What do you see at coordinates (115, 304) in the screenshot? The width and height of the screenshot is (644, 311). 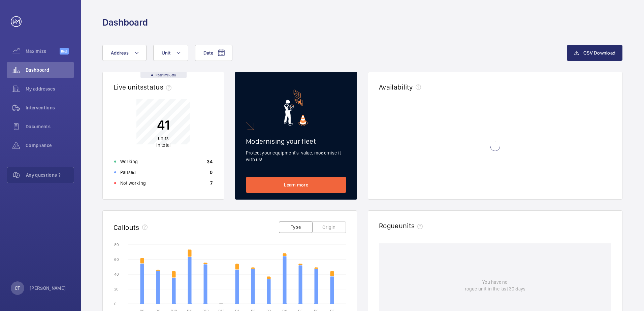 I see `text: 0` at bounding box center [115, 304].